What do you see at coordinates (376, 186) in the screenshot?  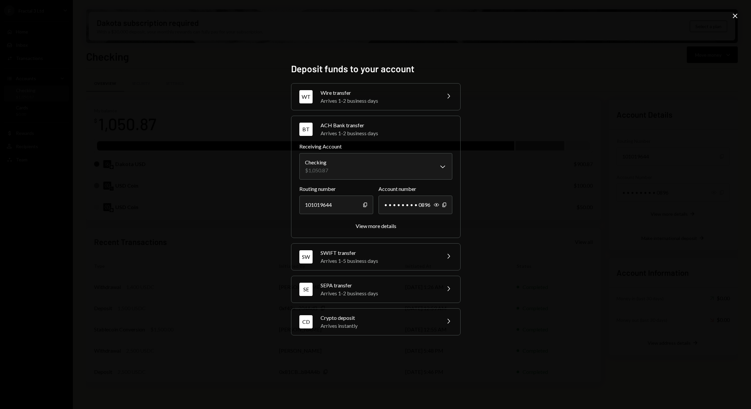 I see `div: BTACH Bank transferArrives 1-2 business days` at bounding box center [376, 186].